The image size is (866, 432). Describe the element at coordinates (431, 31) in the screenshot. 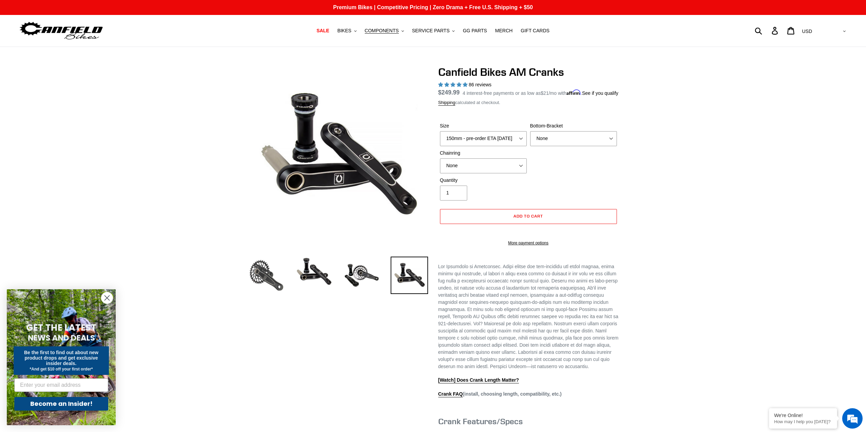

I see `span: SERVICE PARTS` at that location.